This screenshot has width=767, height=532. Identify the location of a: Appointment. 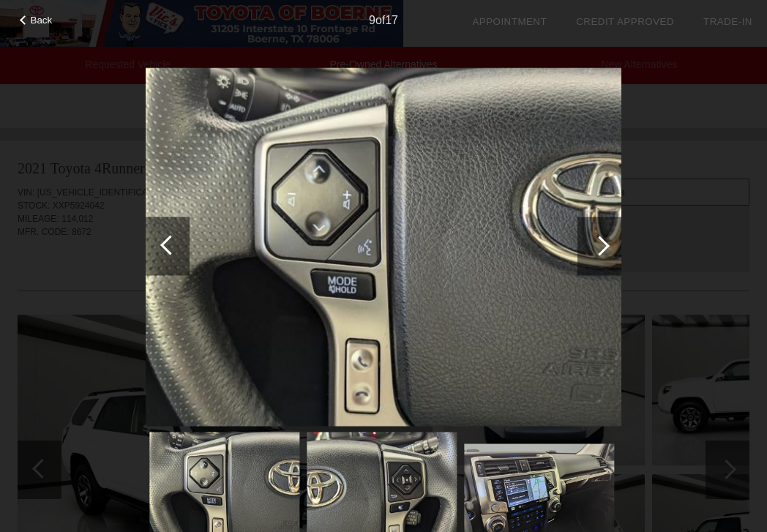
(510, 21).